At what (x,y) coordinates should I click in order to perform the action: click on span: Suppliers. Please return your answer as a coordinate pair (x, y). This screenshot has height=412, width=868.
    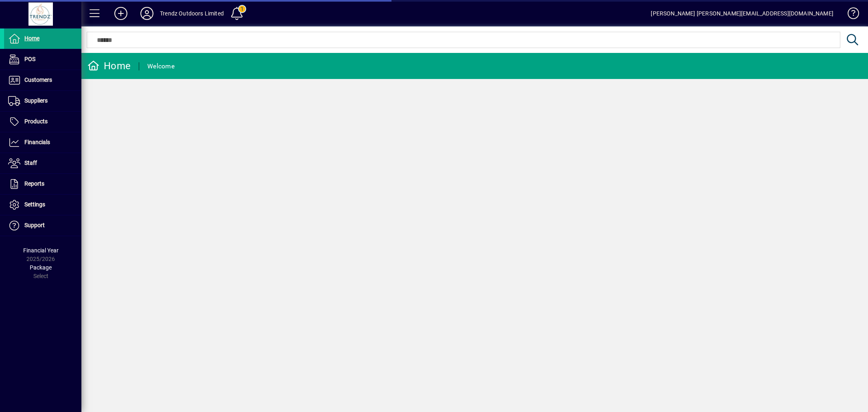
    Looking at the image, I should click on (36, 101).